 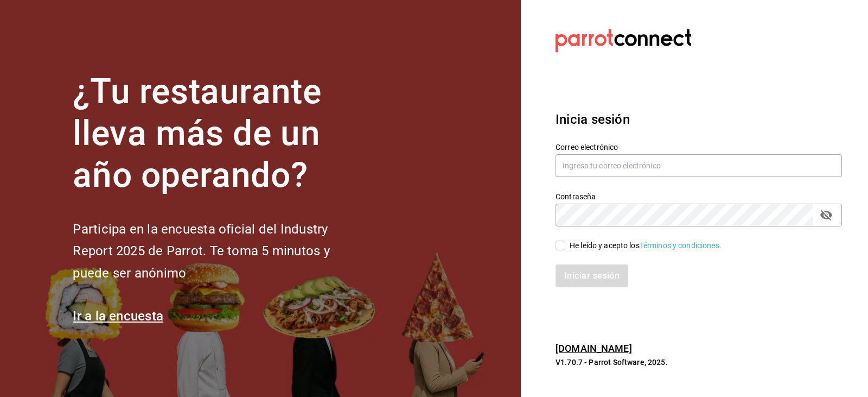 I want to click on h3: Inicia sesión, so click(x=699, y=119).